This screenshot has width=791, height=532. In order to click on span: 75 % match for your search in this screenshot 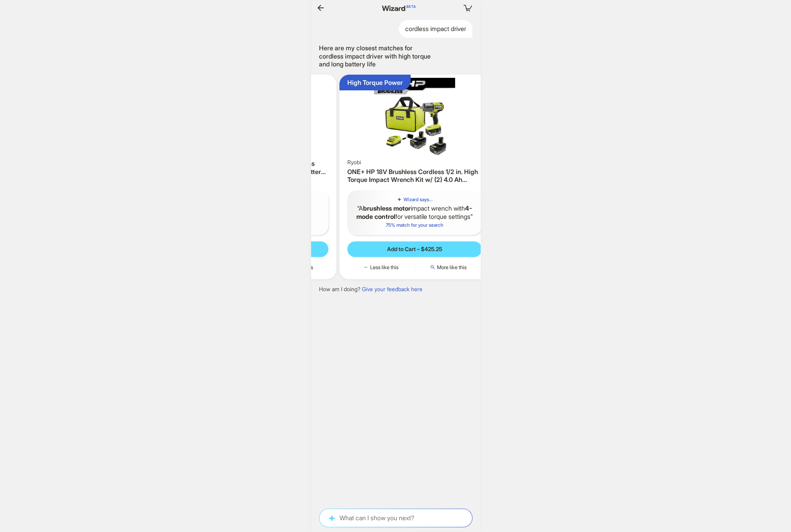, I will do `click(415, 225)`.